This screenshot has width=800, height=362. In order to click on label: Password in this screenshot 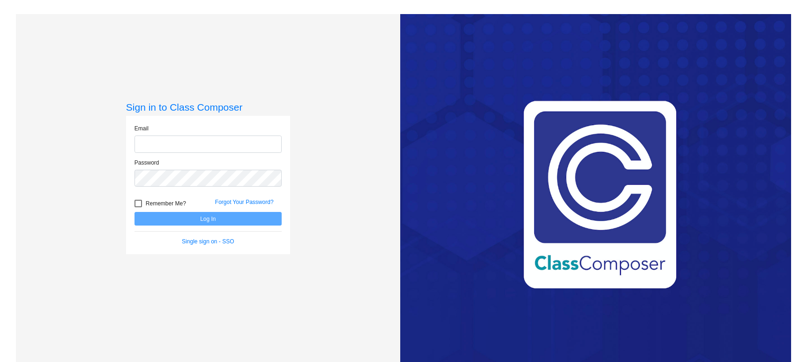, I will do `click(147, 163)`.